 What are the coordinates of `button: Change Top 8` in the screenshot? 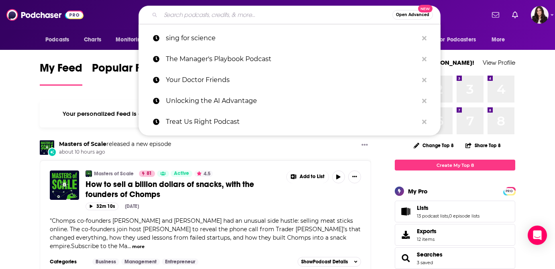 It's located at (434, 145).